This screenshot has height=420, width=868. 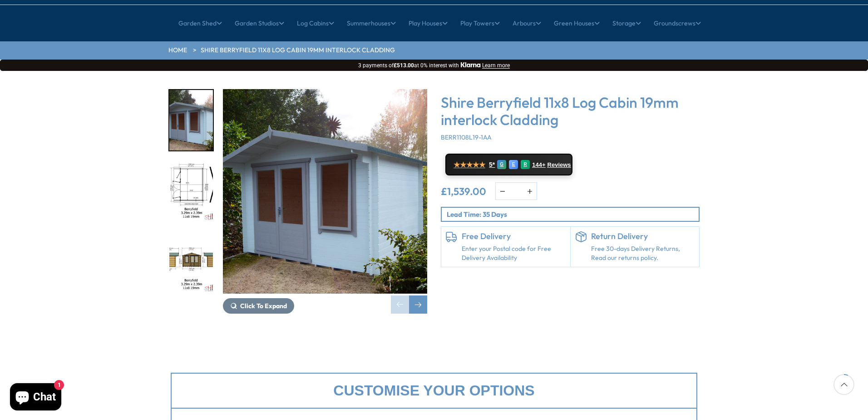 I want to click on a: HOME, so click(x=177, y=50).